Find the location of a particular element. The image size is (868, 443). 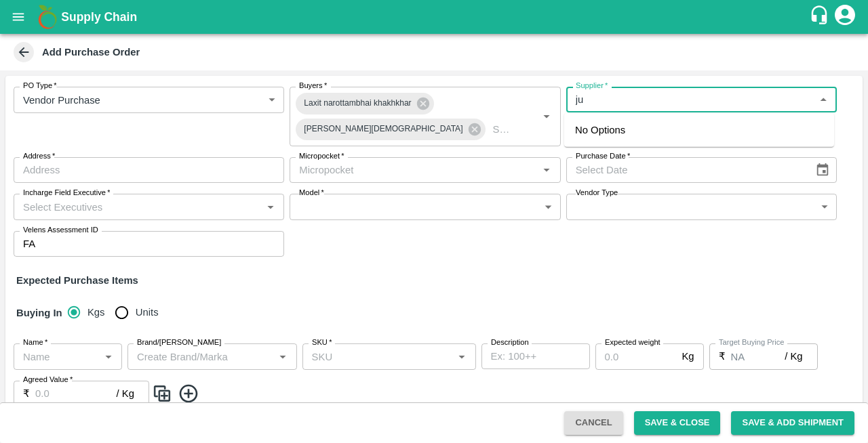

label: Description is located at coordinates (511, 343).